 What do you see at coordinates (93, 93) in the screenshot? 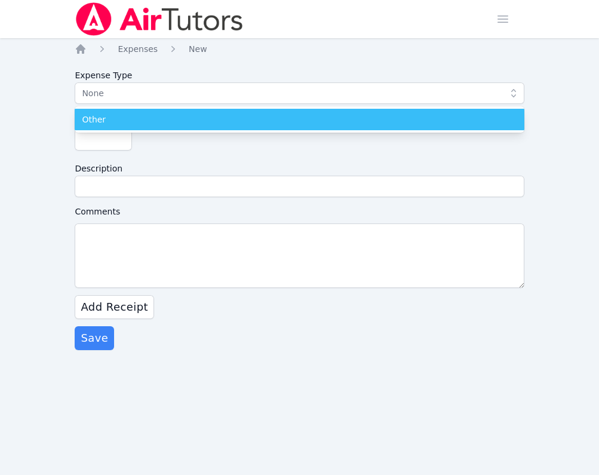
I see `span: None` at bounding box center [93, 93].